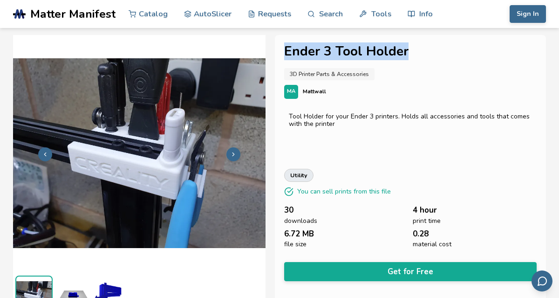  Describe the element at coordinates (528, 14) in the screenshot. I see `button: Sign In` at that location.